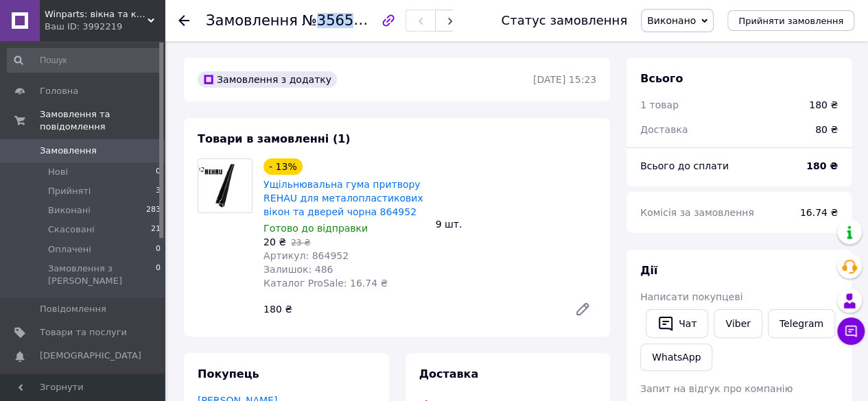  Describe the element at coordinates (69, 191) in the screenshot. I see `span: Прийняті` at that location.